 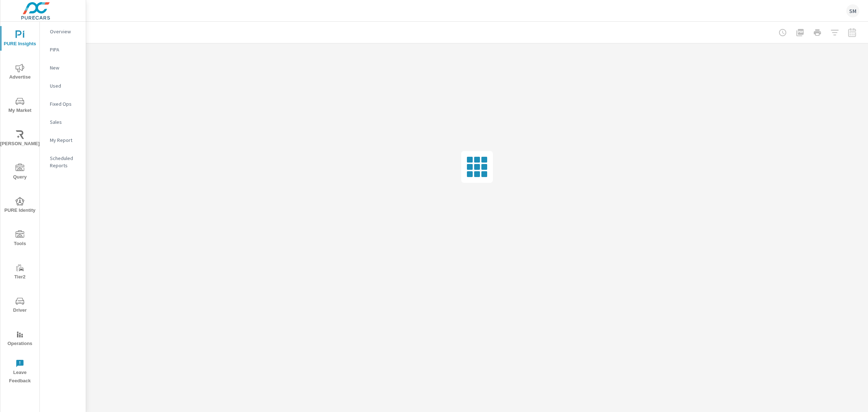 I want to click on p: New, so click(x=65, y=68).